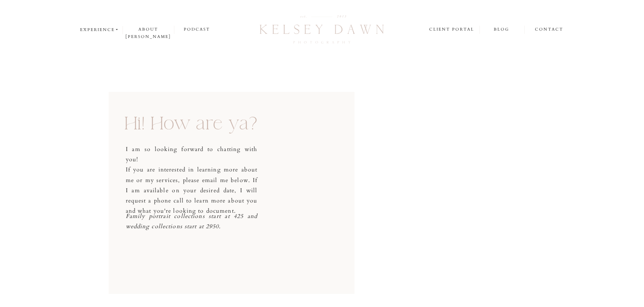 This screenshot has height=307, width=644. What do you see at coordinates (549, 30) in the screenshot?
I see `a: contact` at bounding box center [549, 30].